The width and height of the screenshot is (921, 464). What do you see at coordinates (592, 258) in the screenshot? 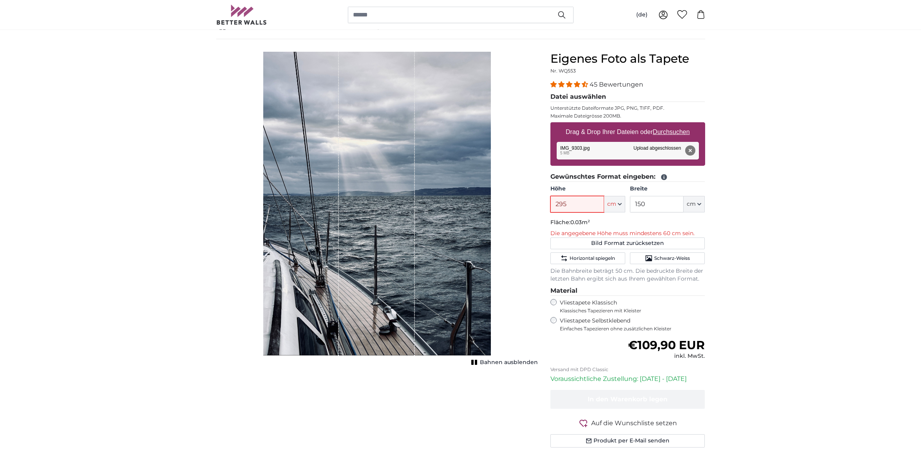
I see `span: Horizontal spiegeln` at bounding box center [592, 258].